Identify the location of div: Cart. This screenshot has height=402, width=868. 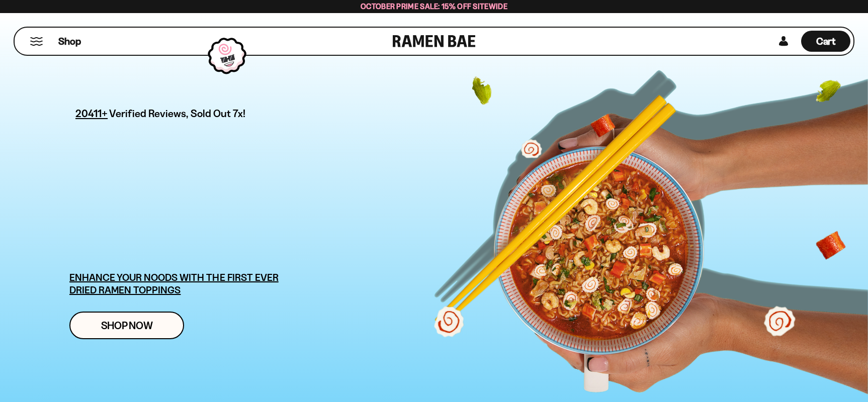
(826, 42).